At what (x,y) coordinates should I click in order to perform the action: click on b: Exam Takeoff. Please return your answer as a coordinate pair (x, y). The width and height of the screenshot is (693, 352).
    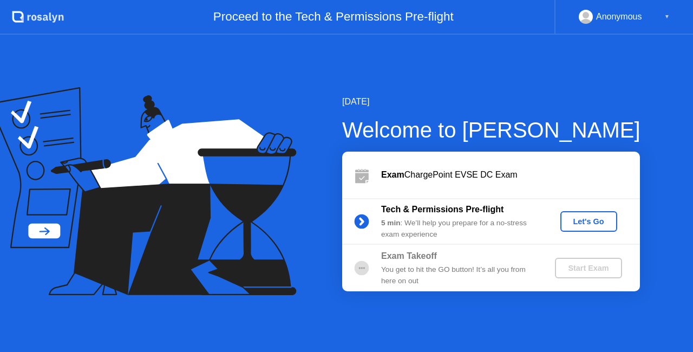
    Looking at the image, I should click on (409, 256).